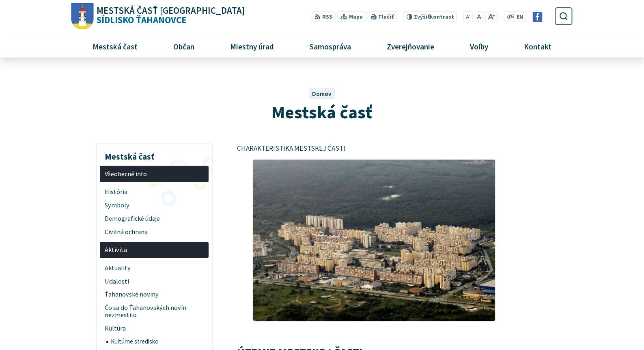  I want to click on span: Demografické údaje, so click(154, 218).